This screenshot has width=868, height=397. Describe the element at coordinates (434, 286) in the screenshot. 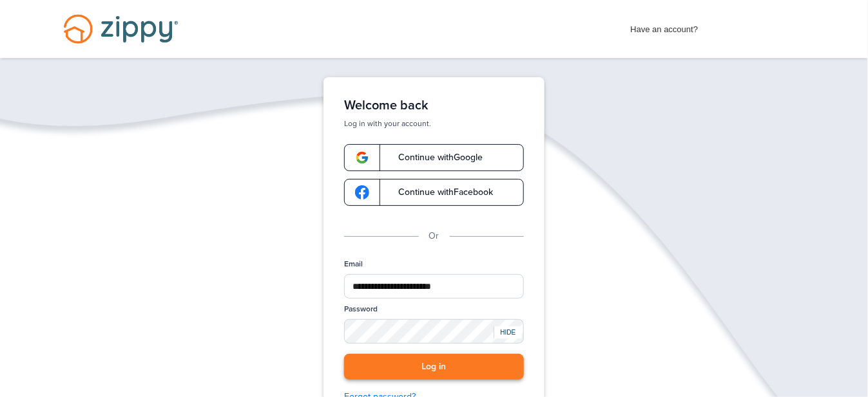

I see `input: Email` at that location.